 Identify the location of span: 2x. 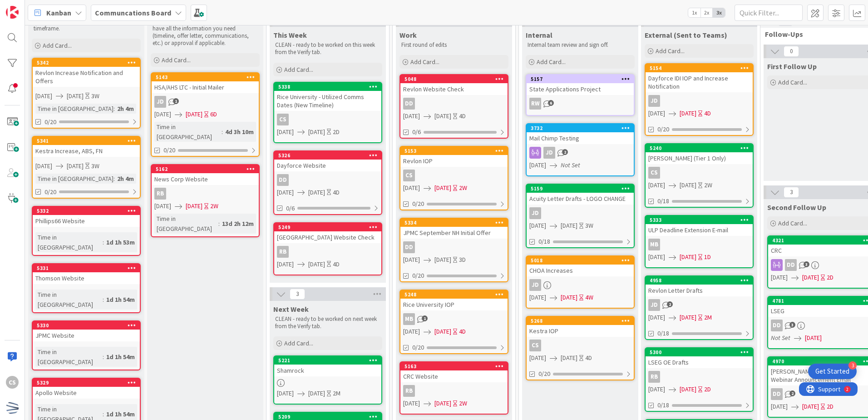
(706, 13).